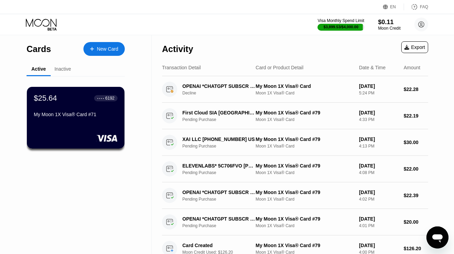  I want to click on div: 4:08 PM, so click(379, 173).